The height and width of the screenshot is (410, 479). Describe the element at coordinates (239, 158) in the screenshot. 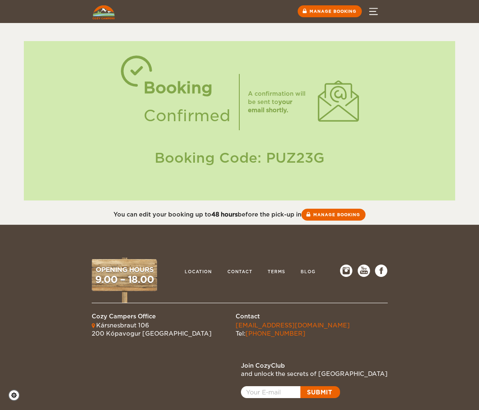

I see `div: Booking Code: PUZ23G` at that location.